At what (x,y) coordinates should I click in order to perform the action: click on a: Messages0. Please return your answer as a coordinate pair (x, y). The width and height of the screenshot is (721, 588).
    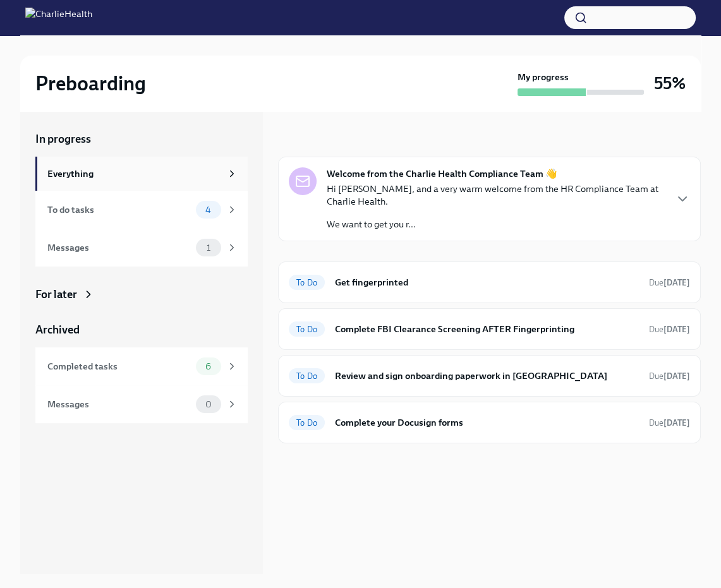
    Looking at the image, I should click on (142, 404).